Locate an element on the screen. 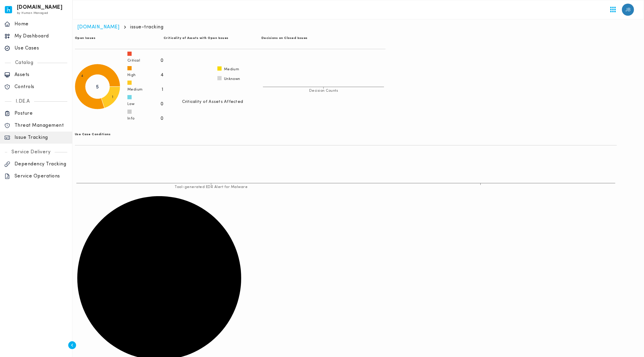 The height and width of the screenshot is (357, 644). tspan: Decision Counts is located at coordinates (324, 91).